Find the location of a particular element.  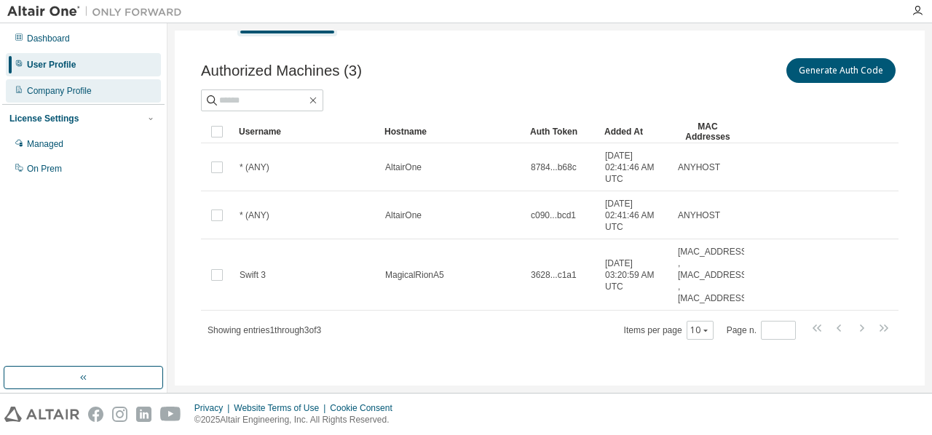

div: Company Profile is located at coordinates (59, 91).